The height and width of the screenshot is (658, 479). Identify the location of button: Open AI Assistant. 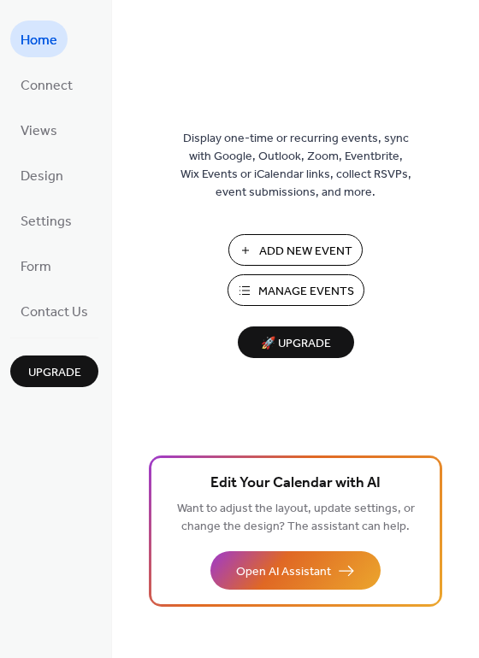
(295, 570).